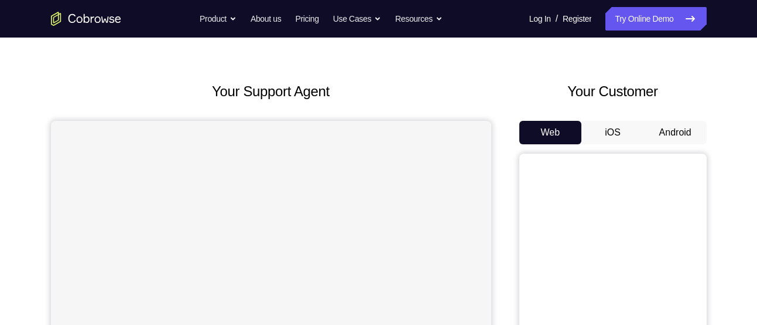  I want to click on button: Use Cases, so click(357, 19).